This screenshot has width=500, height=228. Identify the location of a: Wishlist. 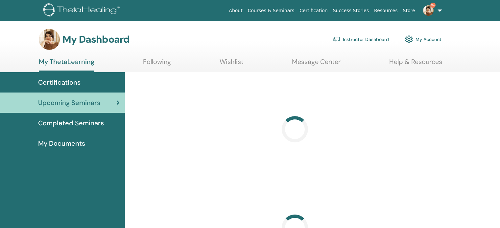
(231, 64).